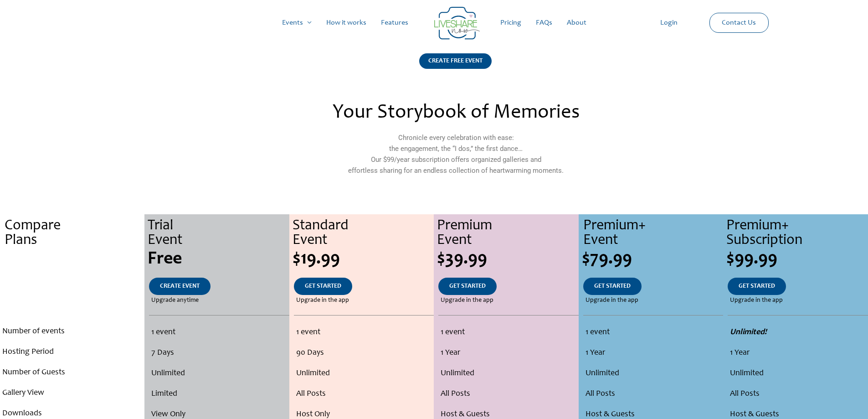  I want to click on div: Free, so click(218, 259).